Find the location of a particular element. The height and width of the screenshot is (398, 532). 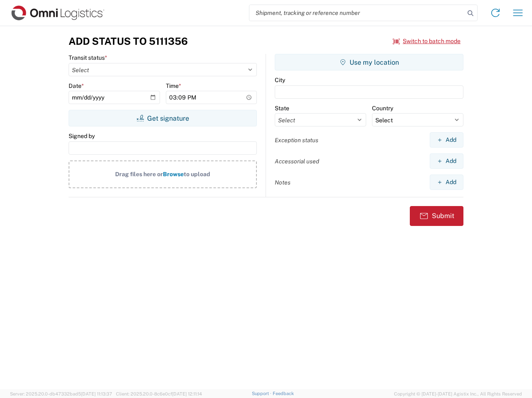

h3: Add Status to 5111356 is located at coordinates (128, 41).